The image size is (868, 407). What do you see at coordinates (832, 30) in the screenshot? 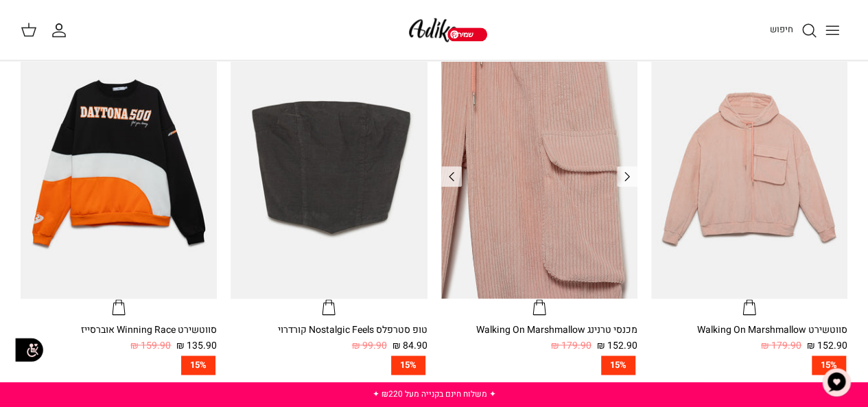
I see `button: Toggle menu` at bounding box center [832, 30].